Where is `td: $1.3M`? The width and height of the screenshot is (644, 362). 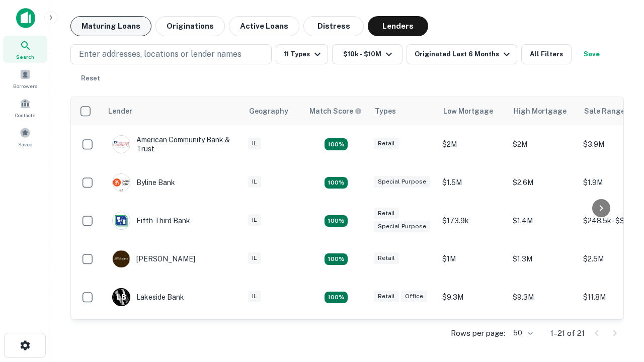
td: $1.3M is located at coordinates (542, 259).